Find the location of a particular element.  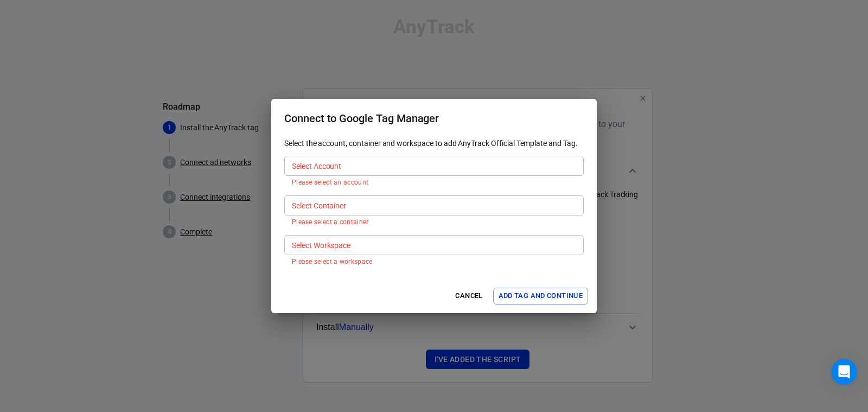

button: Cancel is located at coordinates (469, 296).